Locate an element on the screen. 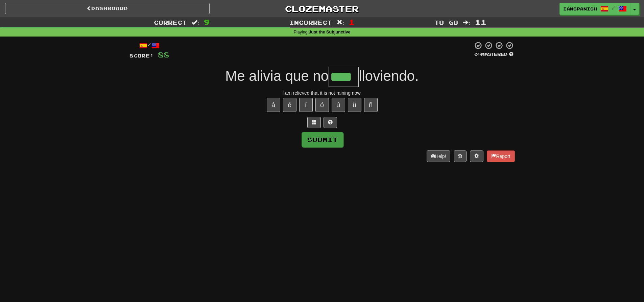  span: 88 is located at coordinates (164, 54).